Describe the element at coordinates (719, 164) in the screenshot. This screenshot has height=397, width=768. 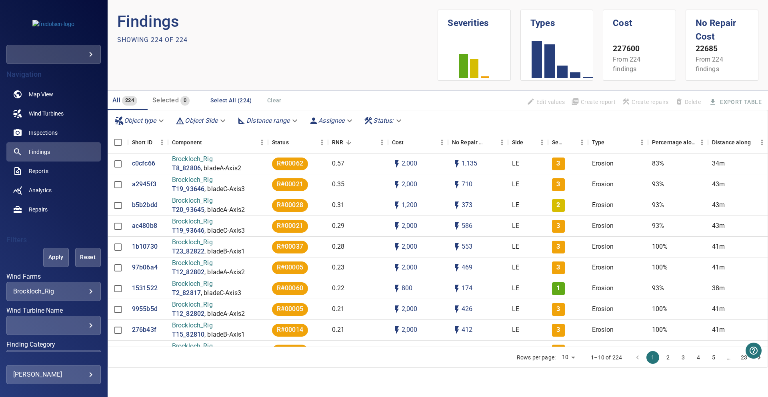
I see `p: 34m` at that location.